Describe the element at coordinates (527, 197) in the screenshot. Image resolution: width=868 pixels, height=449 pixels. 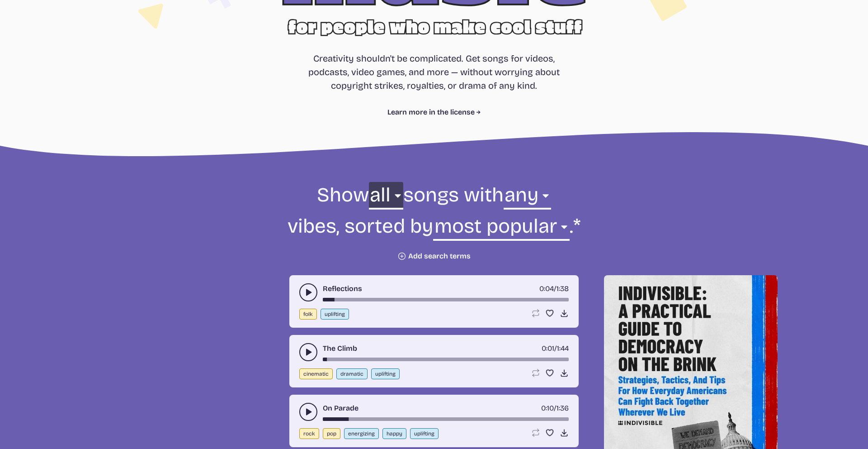
I see `select: vibe` at that location.